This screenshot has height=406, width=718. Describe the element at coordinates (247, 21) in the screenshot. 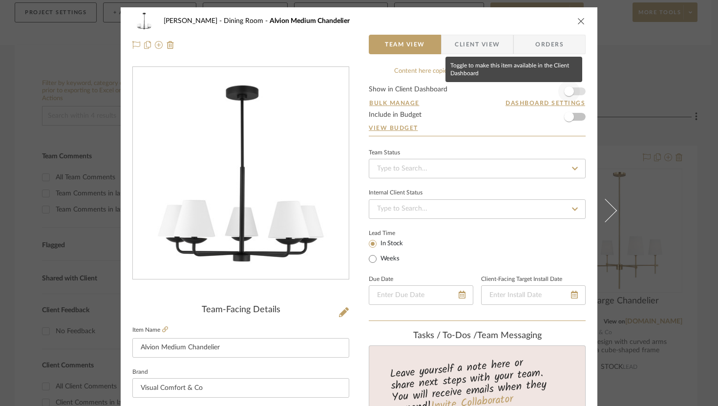

I see `span: Dining Room` at that location.